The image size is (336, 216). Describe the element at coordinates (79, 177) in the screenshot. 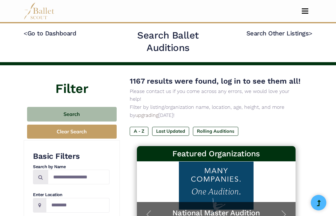

I see `input: Search by names...` at that location.